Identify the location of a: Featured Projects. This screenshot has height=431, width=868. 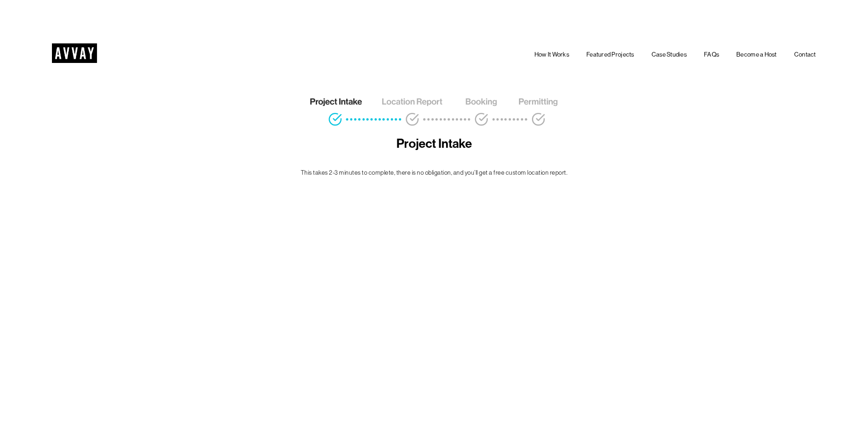
(610, 54).